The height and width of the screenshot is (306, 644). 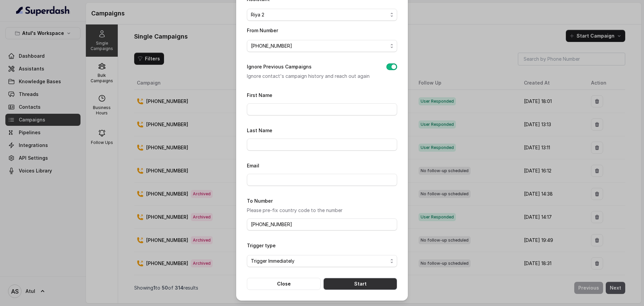 I want to click on p: Please pre-fix country code to the number, so click(x=322, y=210).